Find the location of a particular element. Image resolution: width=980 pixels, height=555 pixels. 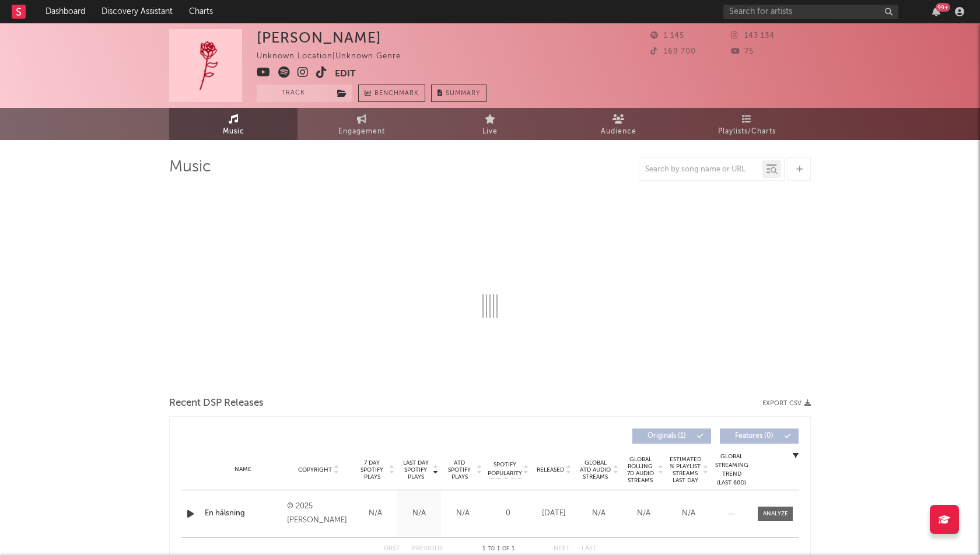

button: Next is located at coordinates (561, 548).